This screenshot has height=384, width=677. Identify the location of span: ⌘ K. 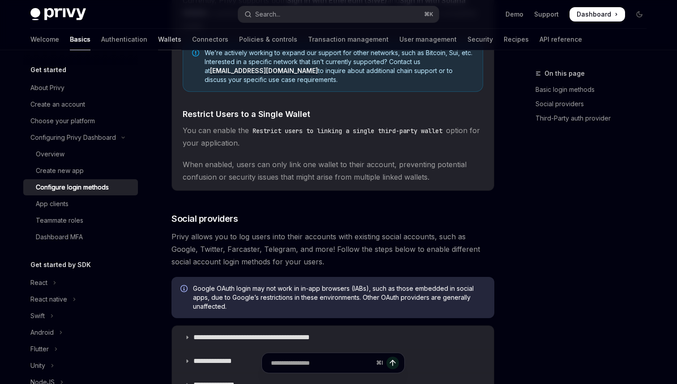
(428, 14).